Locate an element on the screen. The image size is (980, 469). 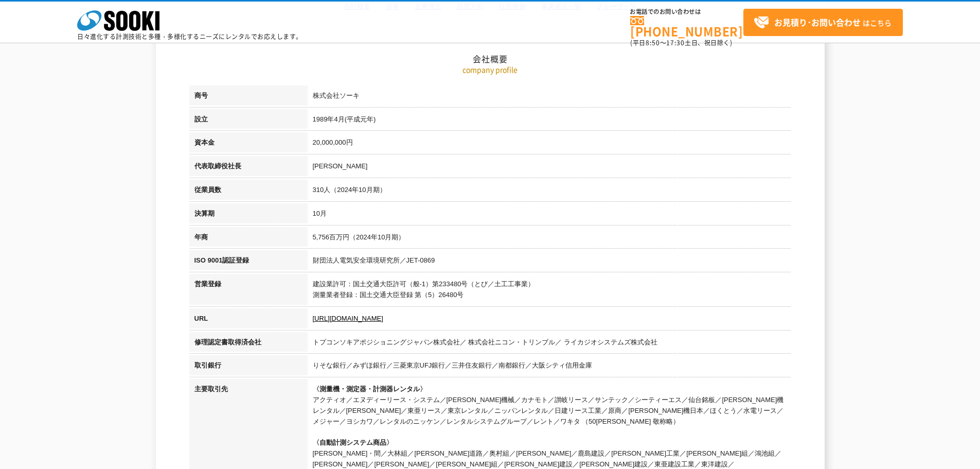
th: 設立 is located at coordinates (249, 121).